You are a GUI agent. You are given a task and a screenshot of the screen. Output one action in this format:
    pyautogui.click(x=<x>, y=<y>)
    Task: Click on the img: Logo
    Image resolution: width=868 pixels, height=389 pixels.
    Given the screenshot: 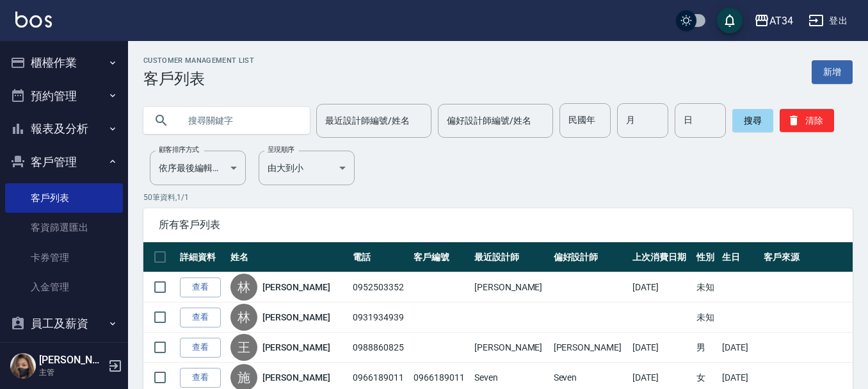 What is the action you would take?
    pyautogui.click(x=33, y=19)
    